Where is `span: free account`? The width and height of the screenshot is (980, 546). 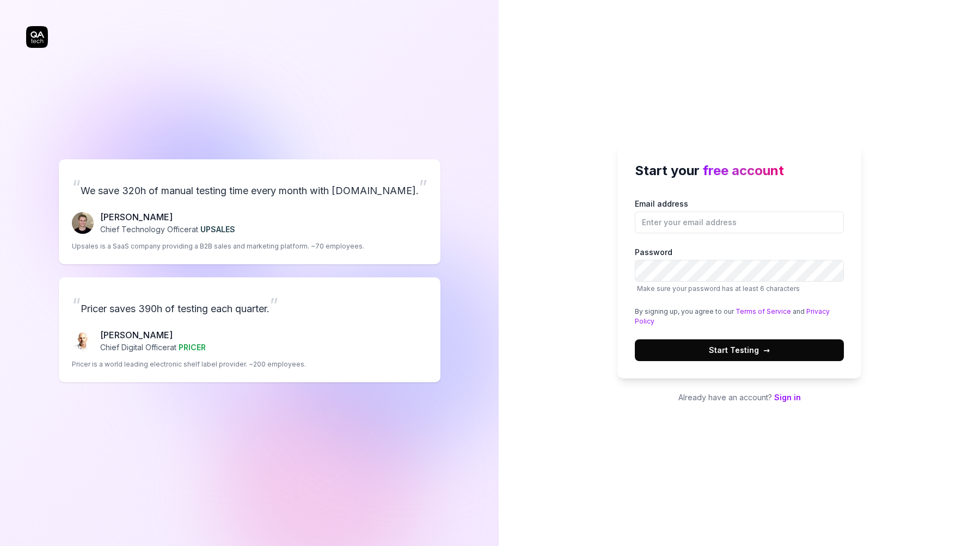
span: free account is located at coordinates (743, 170).